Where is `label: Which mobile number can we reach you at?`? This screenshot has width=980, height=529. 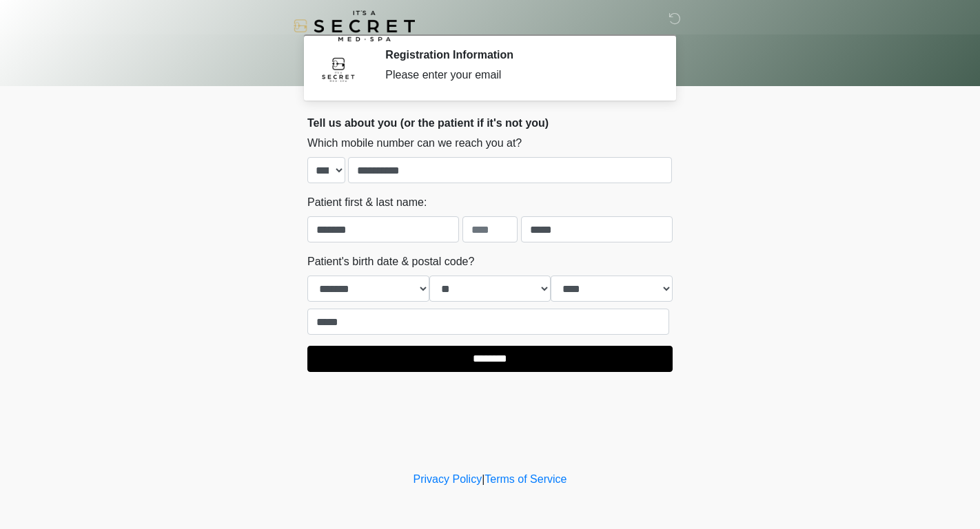
label: Which mobile number can we reach you at? is located at coordinates (414, 143).